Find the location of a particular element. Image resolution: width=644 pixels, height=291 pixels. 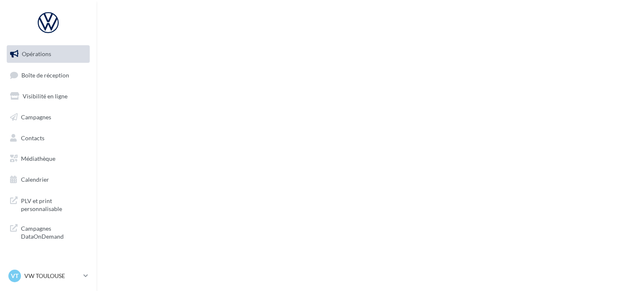

a: Médiathèque is located at coordinates (48, 159).